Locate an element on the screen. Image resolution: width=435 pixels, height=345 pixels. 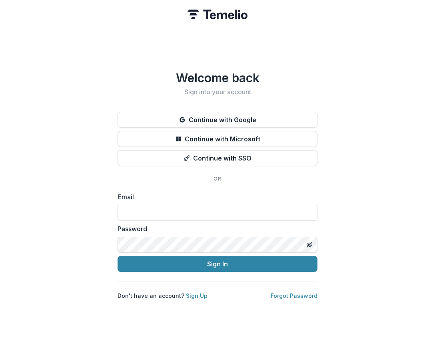
label: Email is located at coordinates (215, 197).